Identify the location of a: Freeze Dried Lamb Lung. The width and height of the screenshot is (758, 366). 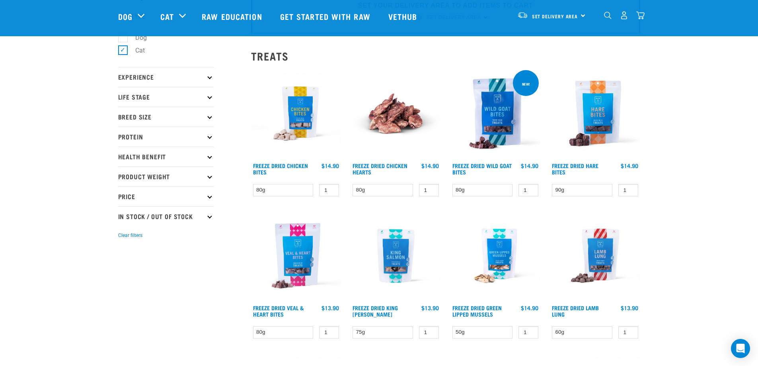
(576, 310).